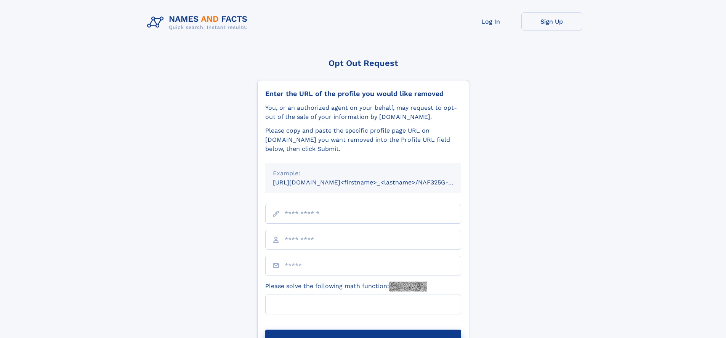  I want to click on div: Opt Out Request, so click(363, 63).